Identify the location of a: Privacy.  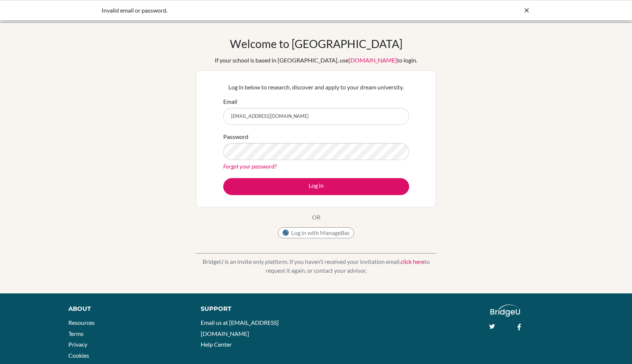
(77, 344).